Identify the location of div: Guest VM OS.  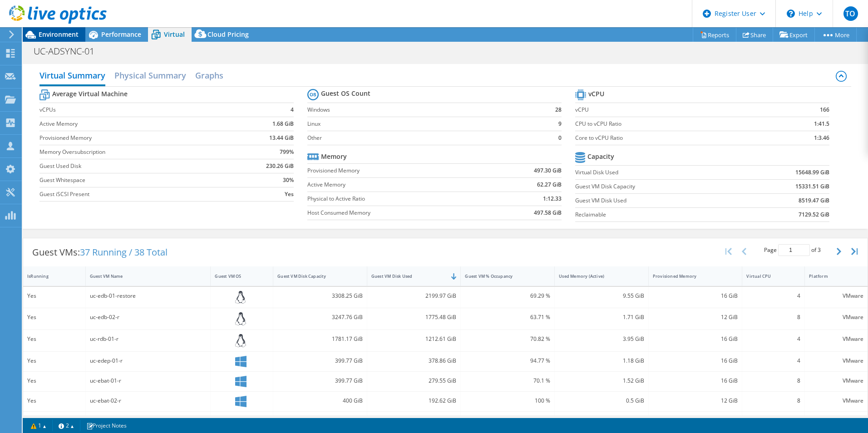
(236, 276).